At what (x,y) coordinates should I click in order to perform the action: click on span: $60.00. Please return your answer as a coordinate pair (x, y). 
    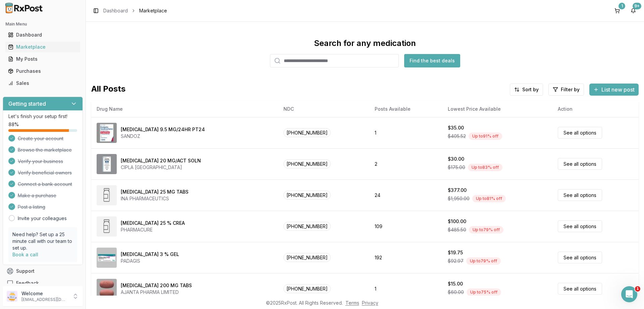
    Looking at the image, I should click on (456, 292).